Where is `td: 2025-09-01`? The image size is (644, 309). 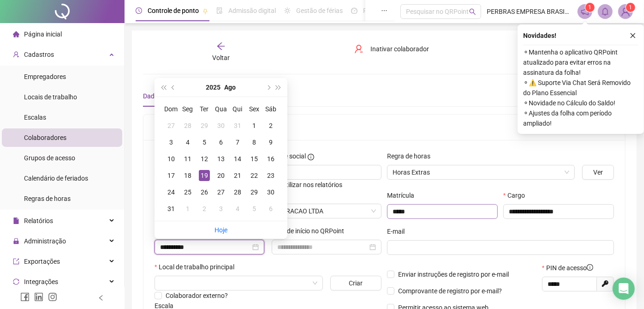 td: 2025-09-01 is located at coordinates (187, 209).